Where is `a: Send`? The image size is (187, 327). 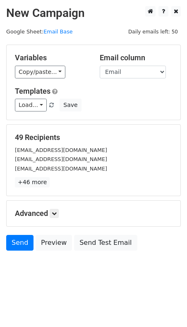 a: Send is located at coordinates (20, 243).